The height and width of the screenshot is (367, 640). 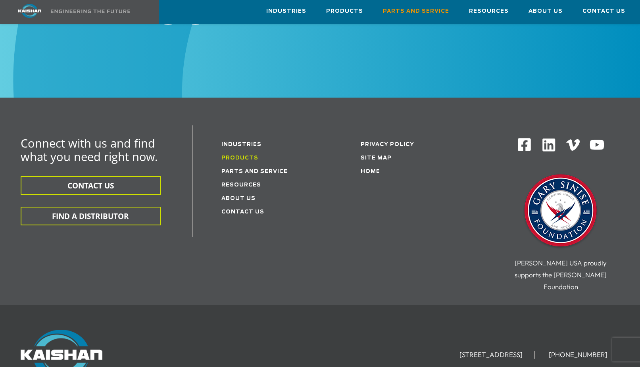 I want to click on img: Gary Sinise Foundation, so click(x=561, y=212).